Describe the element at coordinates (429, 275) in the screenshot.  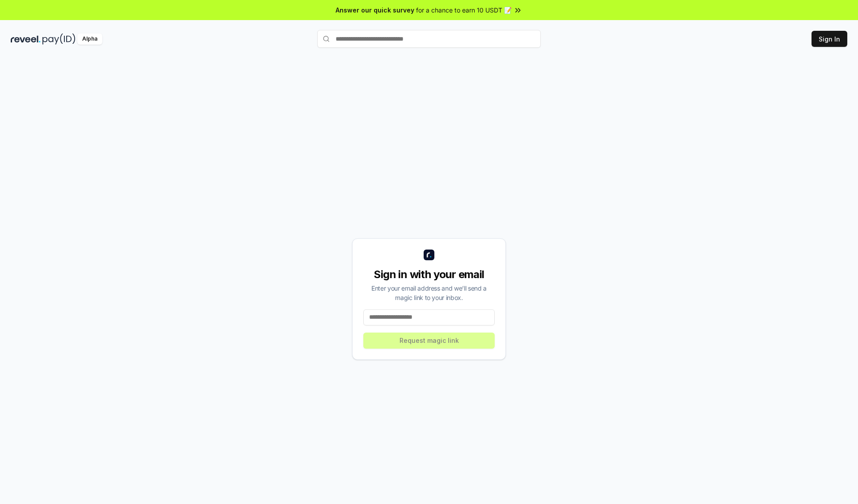
I see `div: Sign in with your email` at that location.